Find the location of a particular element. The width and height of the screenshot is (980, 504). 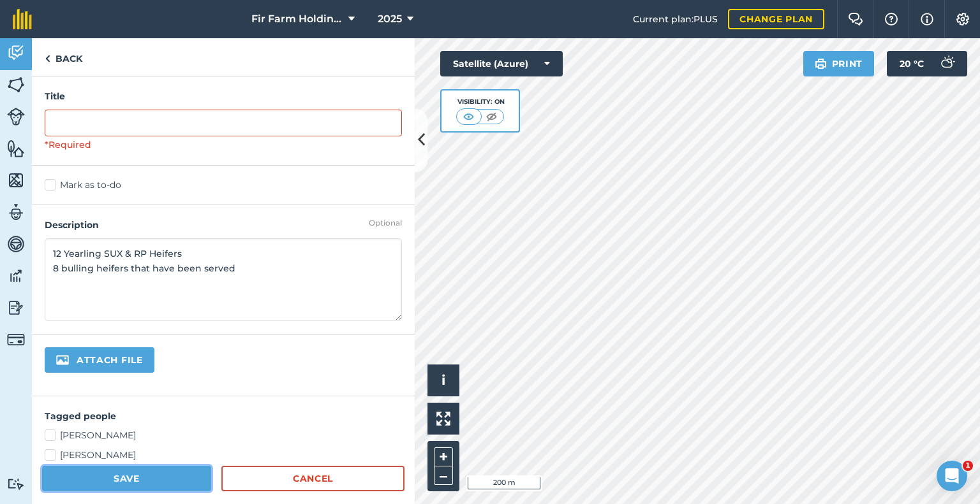

img: Two speech bubbles overlapping with the left bubble in the forefront is located at coordinates (855, 19).